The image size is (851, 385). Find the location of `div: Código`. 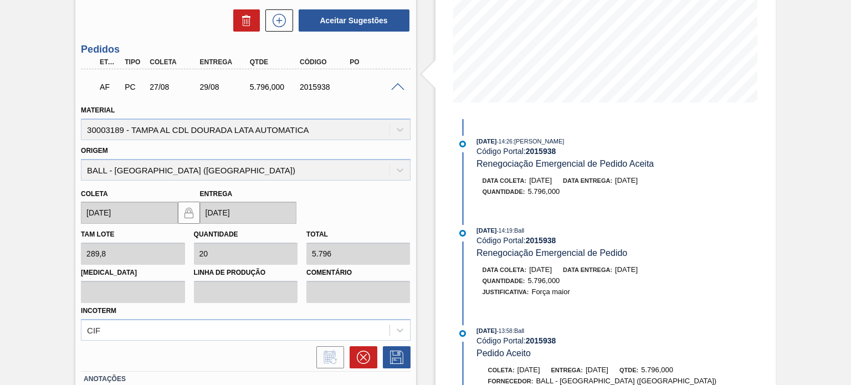

div: Código is located at coordinates (324, 62).